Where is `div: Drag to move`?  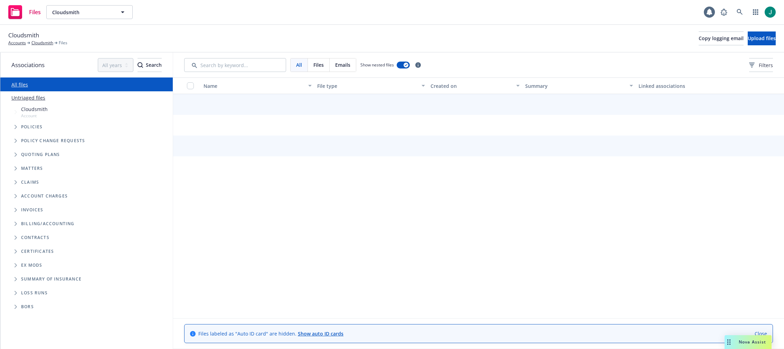
div: Drag to move is located at coordinates (729, 342).